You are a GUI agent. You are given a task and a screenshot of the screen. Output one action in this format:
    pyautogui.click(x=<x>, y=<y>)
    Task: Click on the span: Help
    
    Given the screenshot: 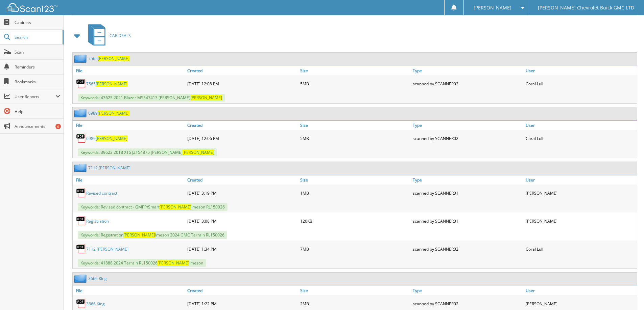 What is the action you would take?
    pyautogui.click(x=37, y=112)
    